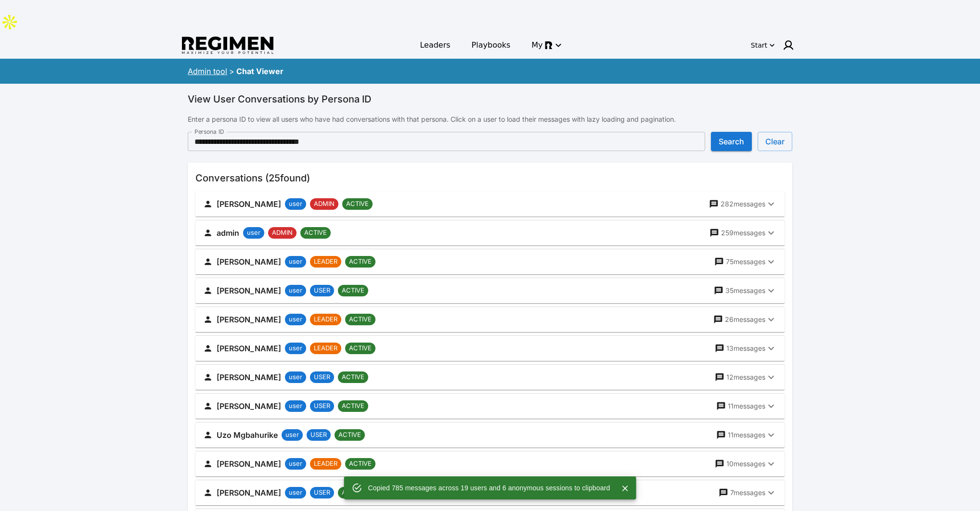 The image size is (980, 511). I want to click on p: 282 messages, so click(743, 204).